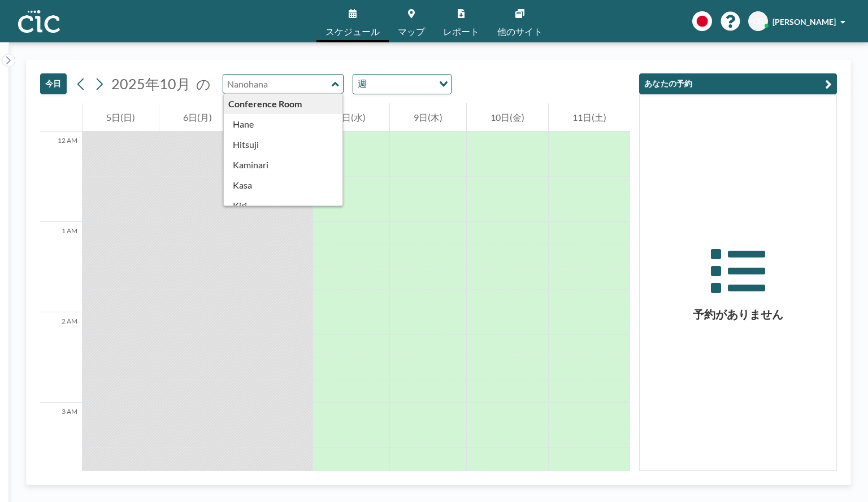  I want to click on span: レポート, so click(461, 32).